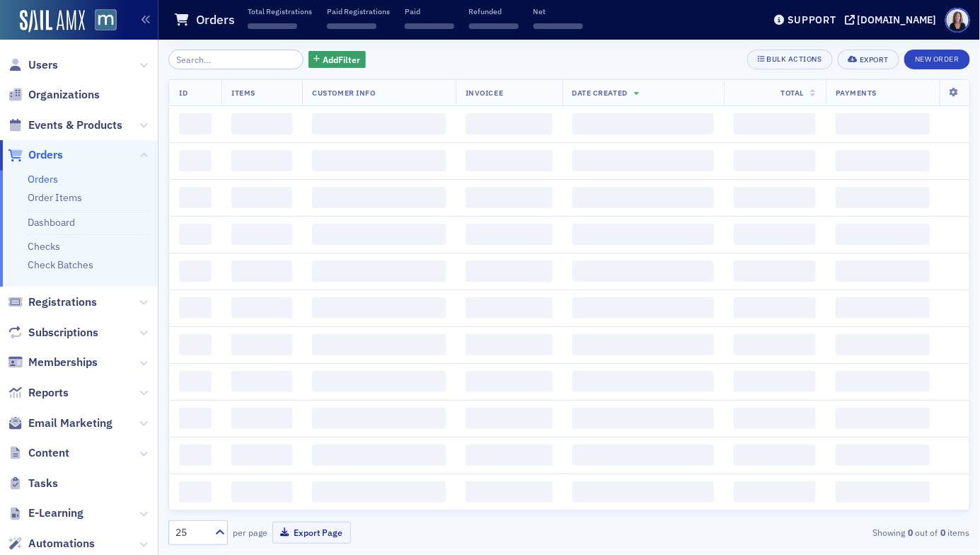  Describe the element at coordinates (60, 423) in the screenshot. I see `a: Email Marketing` at that location.